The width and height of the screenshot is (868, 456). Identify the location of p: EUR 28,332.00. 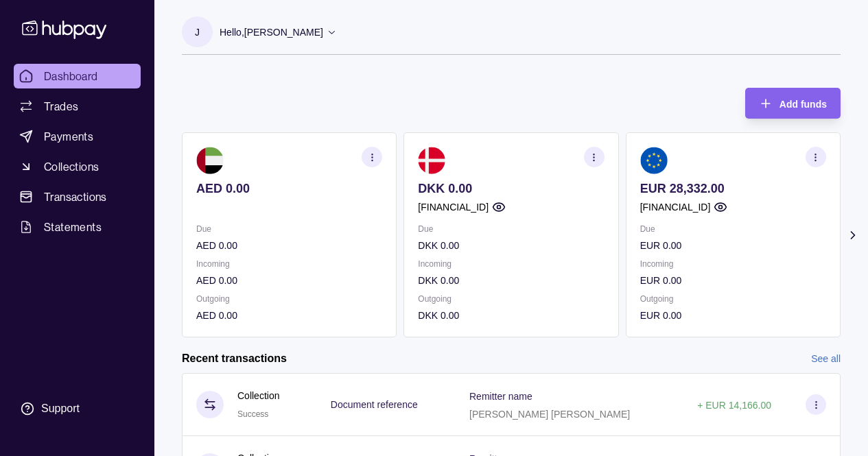
(732, 188).